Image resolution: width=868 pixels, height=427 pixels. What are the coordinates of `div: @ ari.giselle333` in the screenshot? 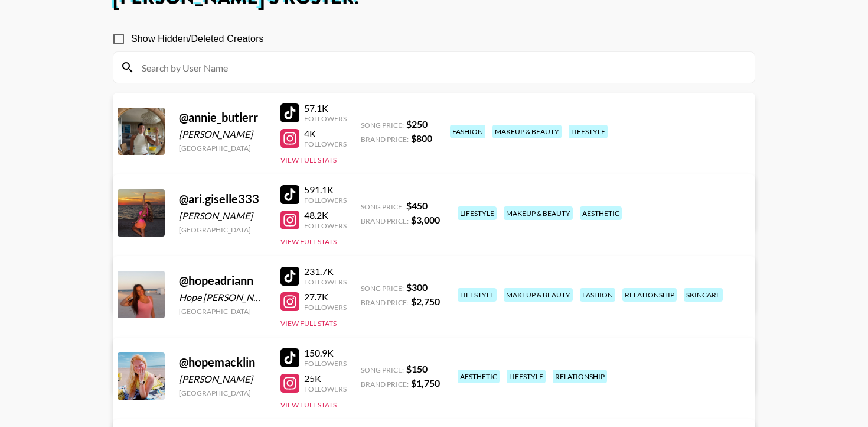 It's located at (223, 198).